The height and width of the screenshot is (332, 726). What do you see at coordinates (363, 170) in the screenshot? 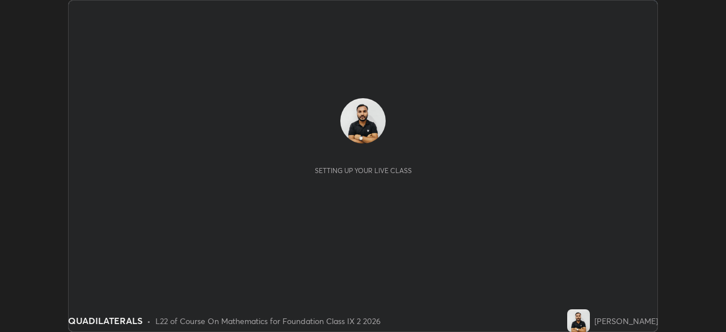
I see `div: Setting up your live class` at bounding box center [363, 170].